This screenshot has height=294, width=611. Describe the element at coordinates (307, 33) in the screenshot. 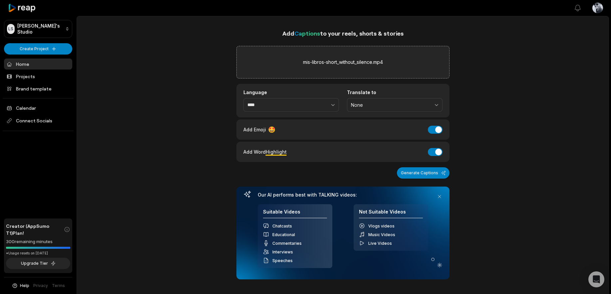

I see `span: Captions` at that location.